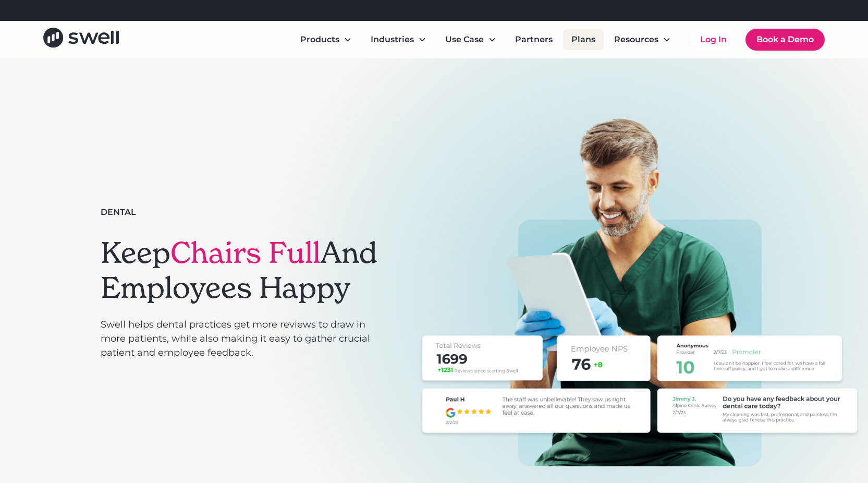  I want to click on a: Log In, so click(713, 39).